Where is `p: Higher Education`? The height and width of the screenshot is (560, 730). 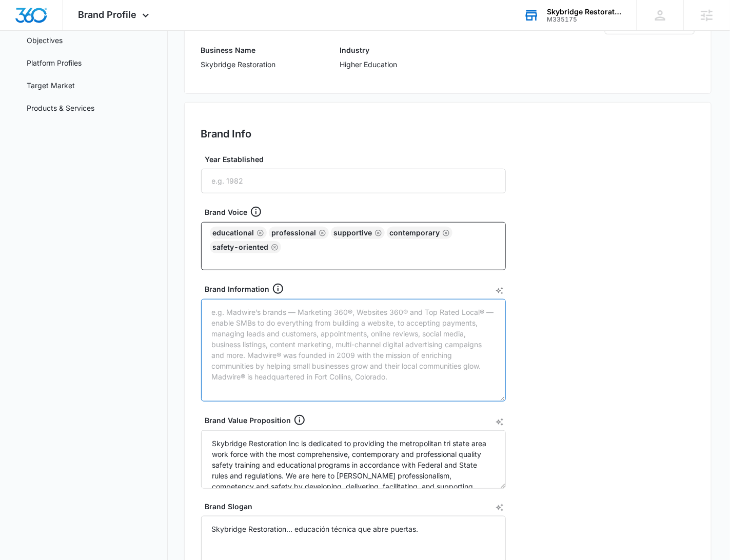
p: Higher Education is located at coordinates (368, 64).